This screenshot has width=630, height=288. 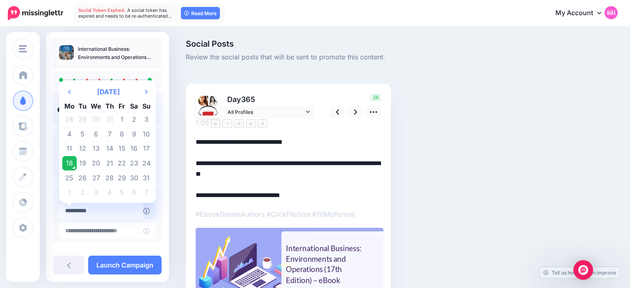 I want to click on th: We, so click(x=96, y=106).